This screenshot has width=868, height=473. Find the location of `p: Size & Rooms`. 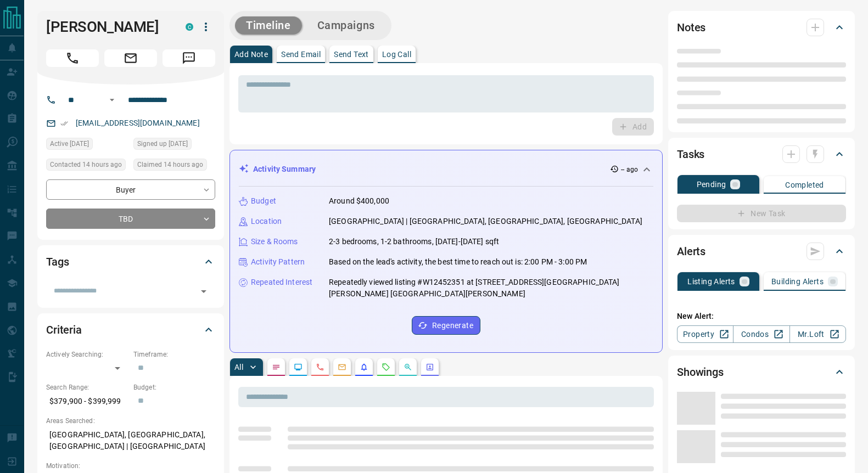

p: Size & Rooms is located at coordinates (275, 242).